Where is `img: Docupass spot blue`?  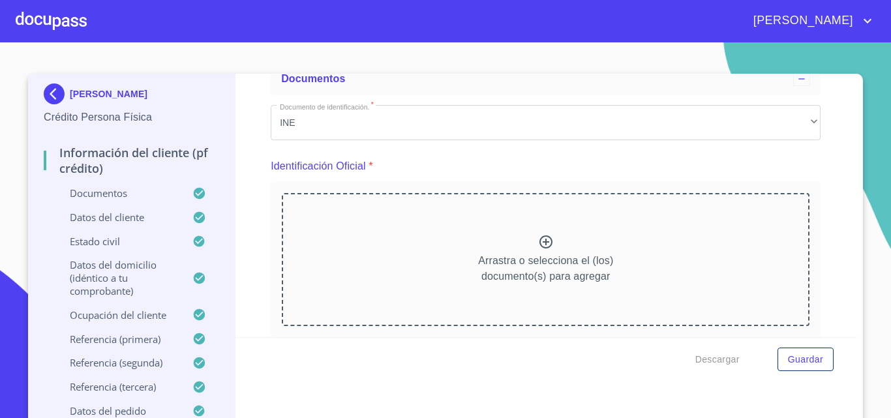 img: Docupass spot blue is located at coordinates (57, 94).